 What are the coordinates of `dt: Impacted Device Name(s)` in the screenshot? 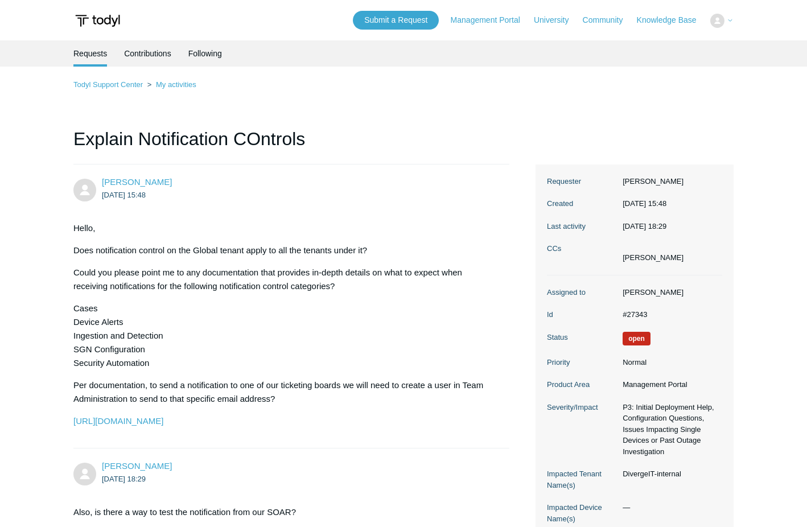 It's located at (581, 512).